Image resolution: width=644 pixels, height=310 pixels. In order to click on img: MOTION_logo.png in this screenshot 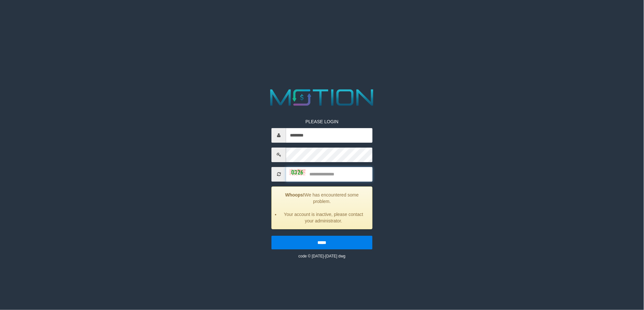, I will do `click(322, 97)`.